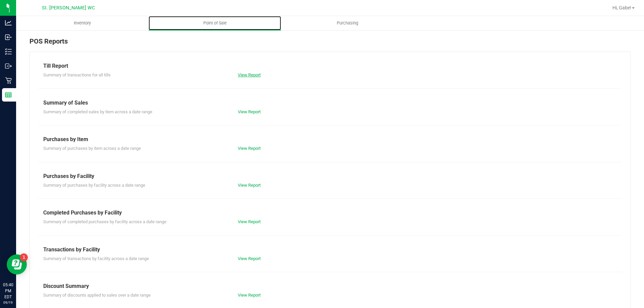 This screenshot has width=644, height=308. Describe the element at coordinates (330, 250) in the screenshot. I see `div: Transactions by Facility` at that location.